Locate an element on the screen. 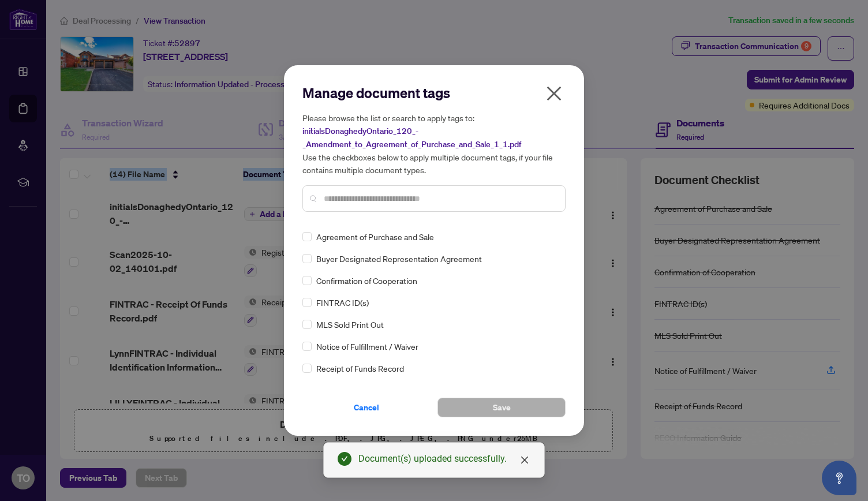  h5: Please browse the list or search to apply tags to: Use the checkboxes below to apply multiple doc... is located at coordinates (434, 143).